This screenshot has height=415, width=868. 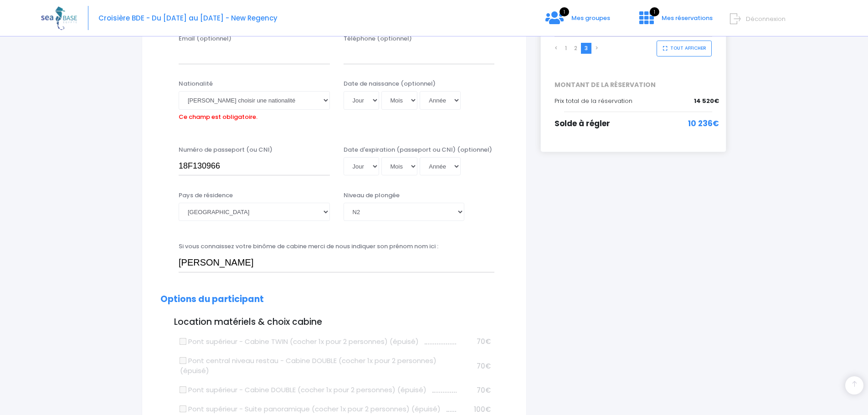 I want to click on label: Pont supérieur - Cabine TWIN (cocher 1x pour 2 personnes) (épuisé), so click(x=300, y=341).